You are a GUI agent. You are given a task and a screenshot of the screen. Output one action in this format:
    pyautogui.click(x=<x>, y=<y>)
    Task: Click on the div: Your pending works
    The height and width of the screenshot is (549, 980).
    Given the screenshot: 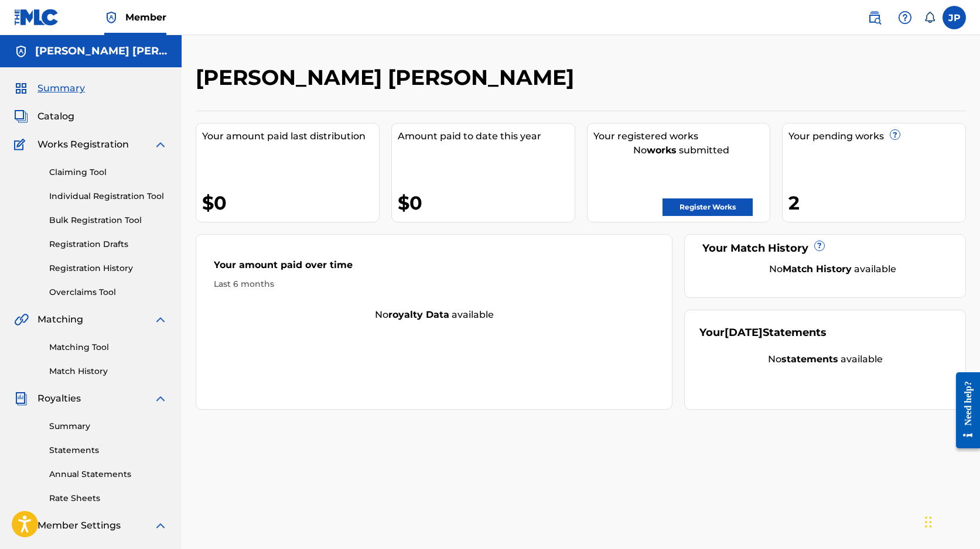 What is the action you would take?
    pyautogui.click(x=877, y=137)
    